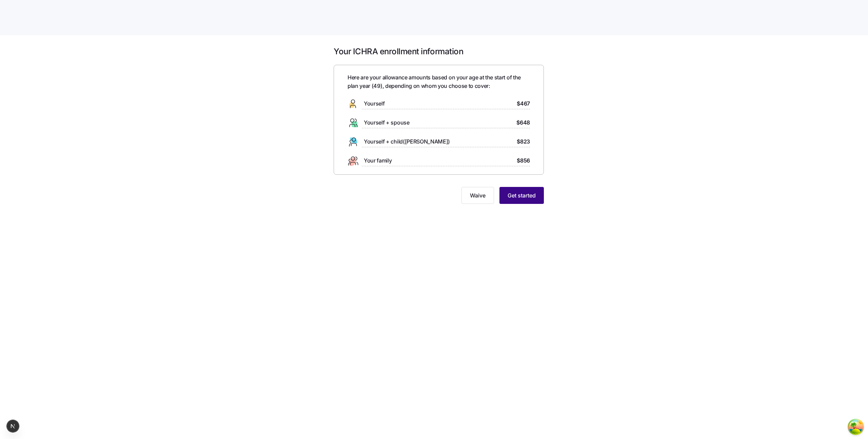 The width and height of the screenshot is (868, 439). Describe the element at coordinates (478, 196) in the screenshot. I see `span: Waive` at that location.